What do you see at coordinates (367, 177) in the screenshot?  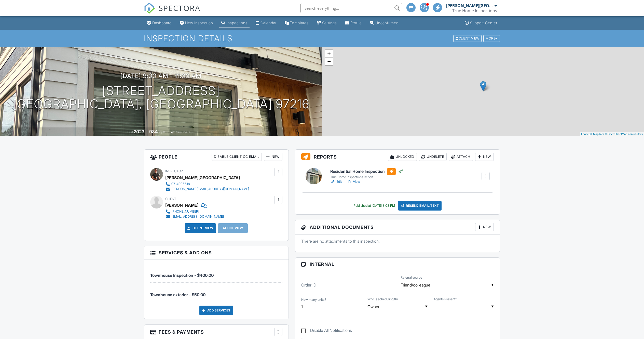 I see `div: True Home Inspections Report` at bounding box center [367, 177].